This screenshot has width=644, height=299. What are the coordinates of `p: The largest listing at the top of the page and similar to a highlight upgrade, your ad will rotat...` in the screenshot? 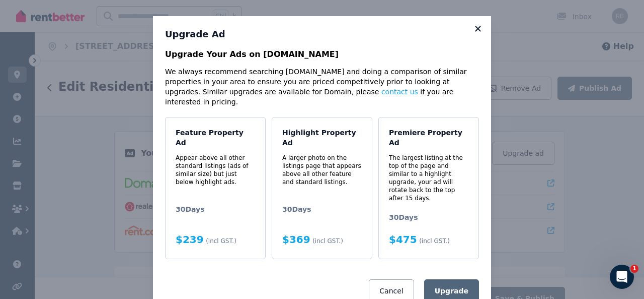 It's located at (429, 178).